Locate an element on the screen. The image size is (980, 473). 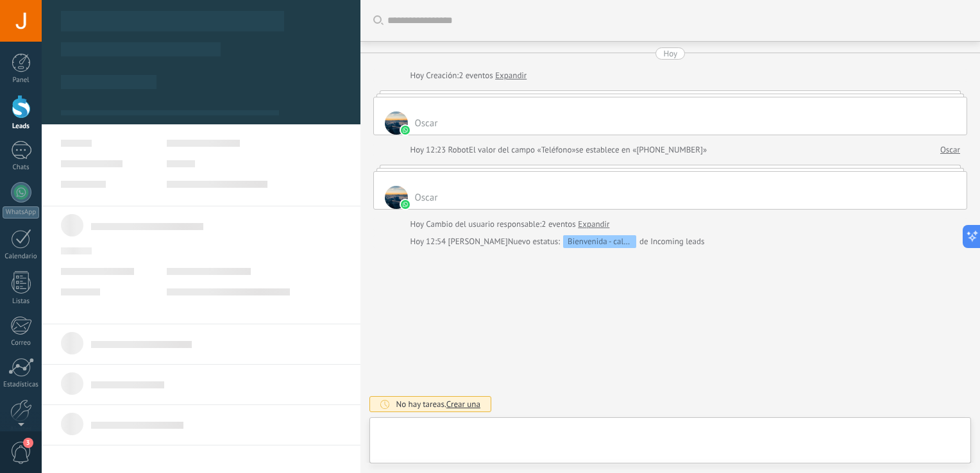
div: Bienvenida - calificar is located at coordinates (600, 242).